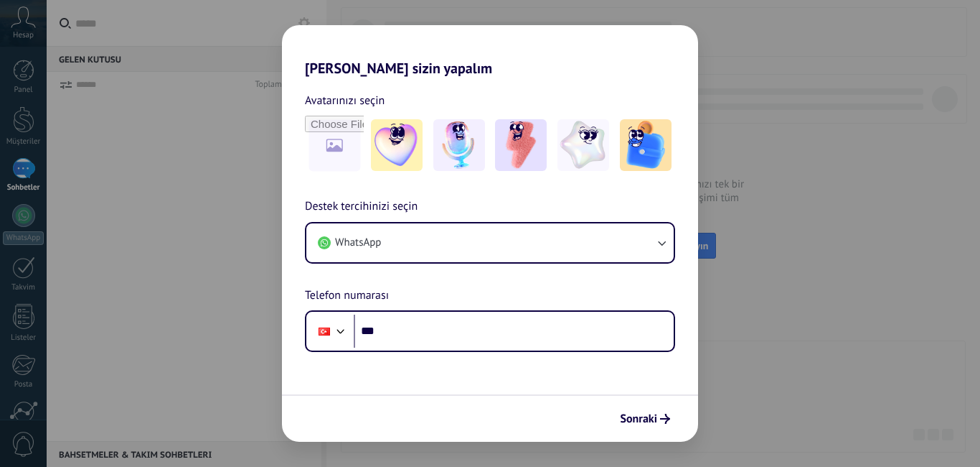 Image resolution: width=980 pixels, height=467 pixels. Describe the element at coordinates (360, 207) in the screenshot. I see `span: Destek tercihinizi seçin` at that location.